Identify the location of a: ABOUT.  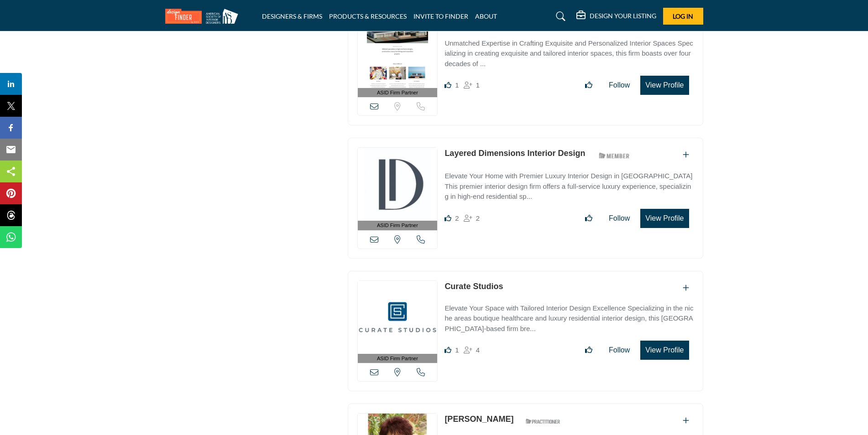
(485, 16).